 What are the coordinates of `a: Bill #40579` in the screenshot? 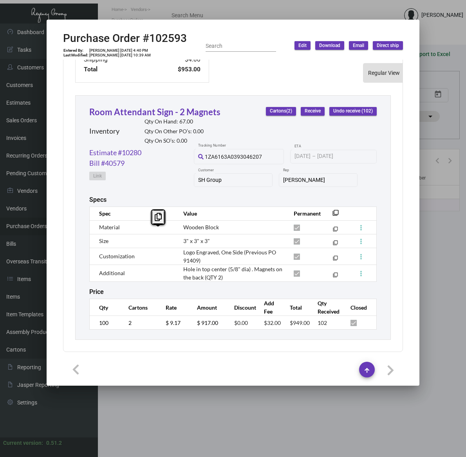 It's located at (107, 163).